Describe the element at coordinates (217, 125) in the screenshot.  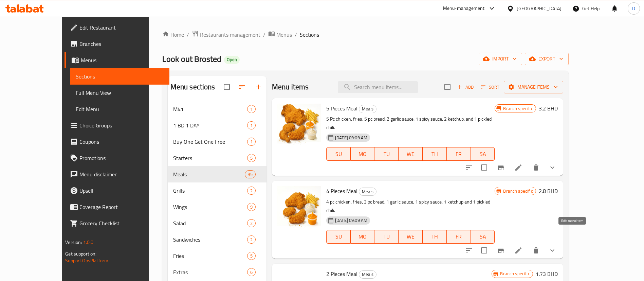
I see `div: 1 BD 1 DAY1` at that location.